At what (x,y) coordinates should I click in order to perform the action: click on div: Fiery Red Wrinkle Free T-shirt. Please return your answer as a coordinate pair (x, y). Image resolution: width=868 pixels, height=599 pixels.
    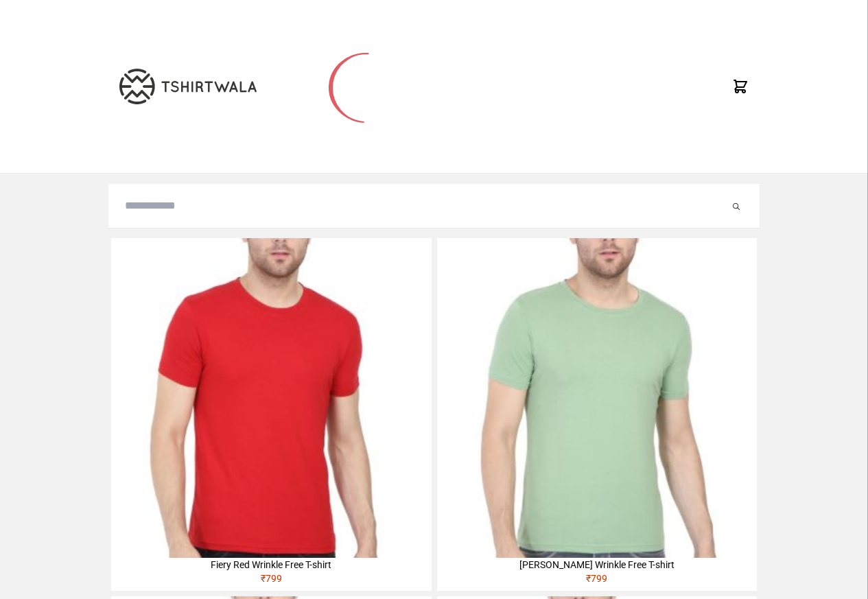
    Looking at the image, I should click on (271, 564).